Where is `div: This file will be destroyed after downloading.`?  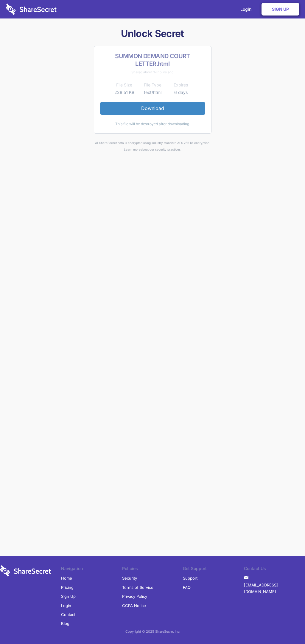
div: This file will be destroyed after downloading. is located at coordinates (153, 124).